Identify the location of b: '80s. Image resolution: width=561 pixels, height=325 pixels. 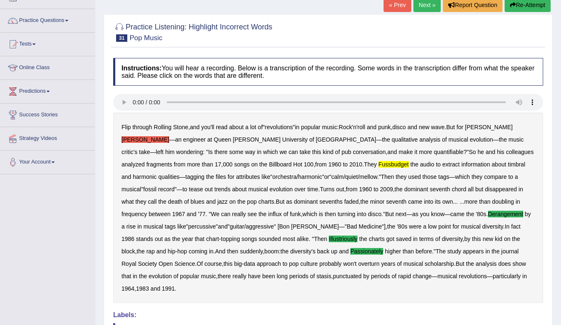
(402, 227).